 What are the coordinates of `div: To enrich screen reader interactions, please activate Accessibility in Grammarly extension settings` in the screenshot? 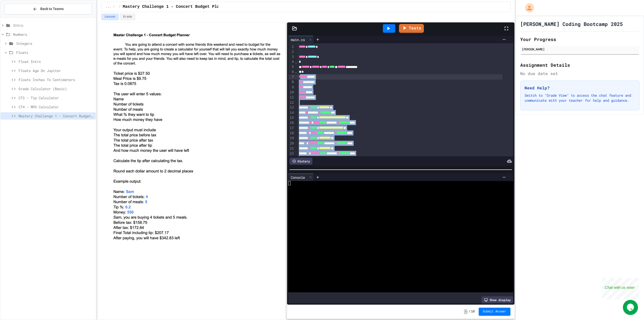 It's located at (405, 133).